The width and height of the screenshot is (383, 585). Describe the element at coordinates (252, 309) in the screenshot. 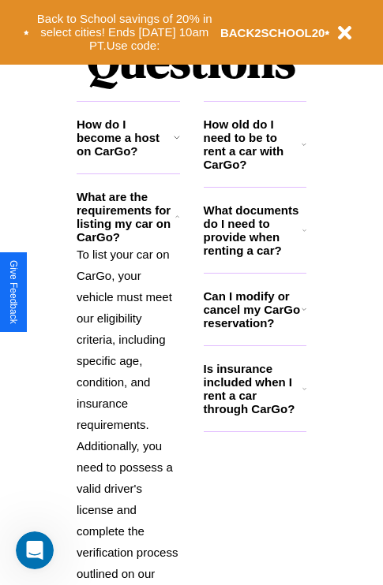

I see `h3: Can I modify or cancel my CarGo reservation?` at that location.